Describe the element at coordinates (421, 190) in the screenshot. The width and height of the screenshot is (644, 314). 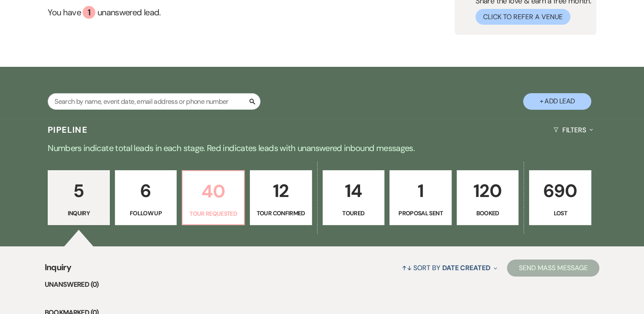
I see `p: 1` at that location.